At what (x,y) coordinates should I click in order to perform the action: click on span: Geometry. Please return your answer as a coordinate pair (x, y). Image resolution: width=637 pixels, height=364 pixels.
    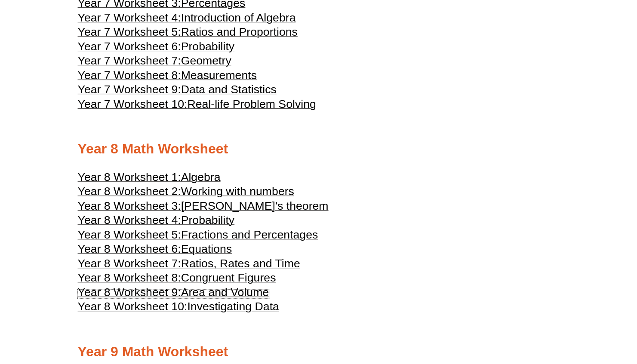
    Looking at the image, I should click on (206, 61).